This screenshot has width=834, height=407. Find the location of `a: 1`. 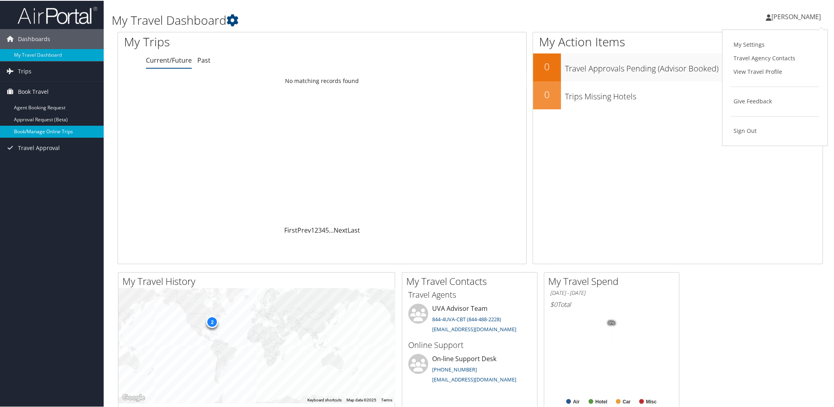

a: 1 is located at coordinates (313, 229).